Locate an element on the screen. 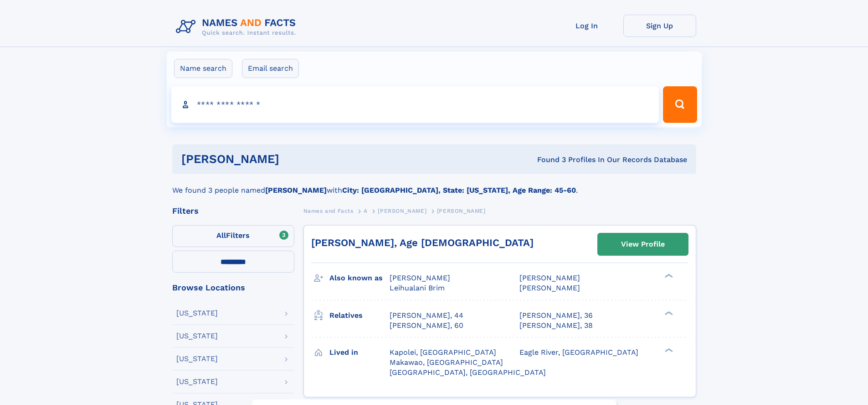 The width and height of the screenshot is (868, 405). h3: Lived in is located at coordinates (359, 352).